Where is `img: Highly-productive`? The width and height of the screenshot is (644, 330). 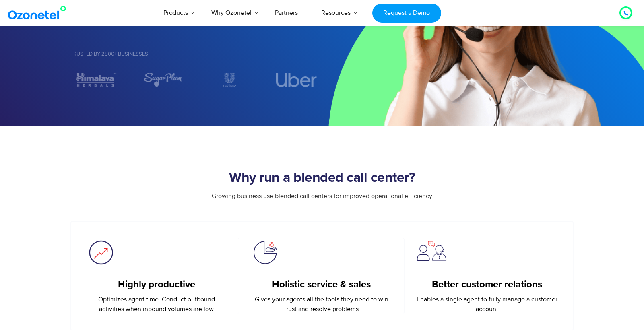 img: Highly-productive is located at coordinates (102, 252).